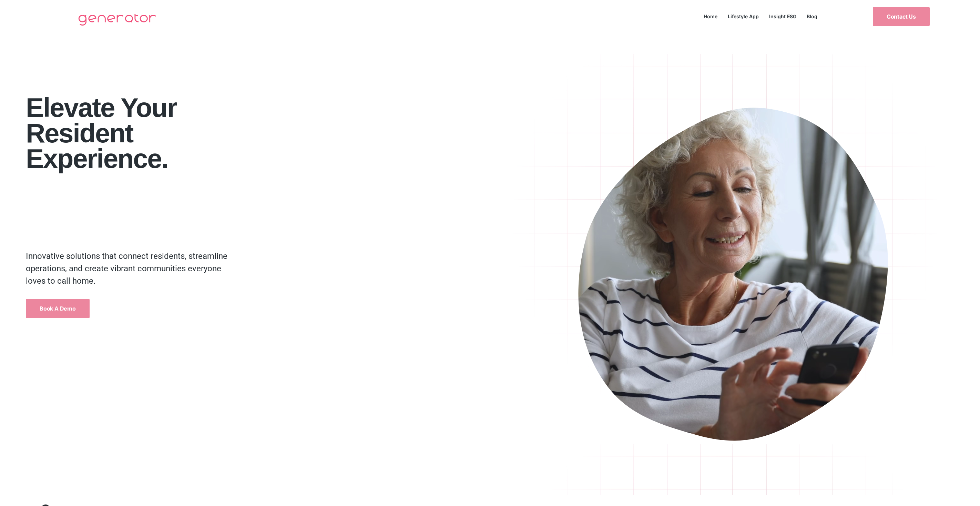 This screenshot has width=980, height=506. Describe the element at coordinates (901, 16) in the screenshot. I see `a: Contact Us` at that location.